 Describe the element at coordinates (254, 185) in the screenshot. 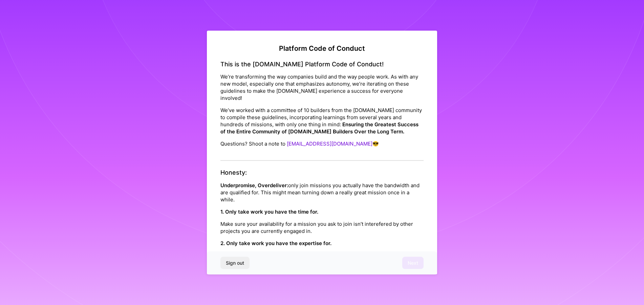

I see `strong: Underpromise, Overdeliver:` at that location.